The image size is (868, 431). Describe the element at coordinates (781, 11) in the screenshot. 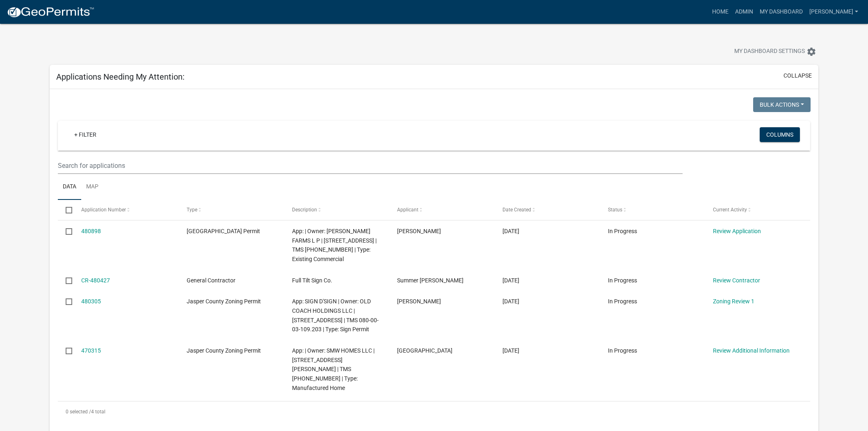

I see `a: My Dashboard` at that location.